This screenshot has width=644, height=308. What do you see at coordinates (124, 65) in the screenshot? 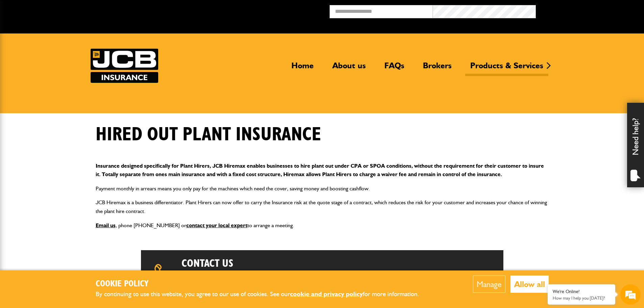
I see `a: JCB Insurance Services` at bounding box center [124, 65].